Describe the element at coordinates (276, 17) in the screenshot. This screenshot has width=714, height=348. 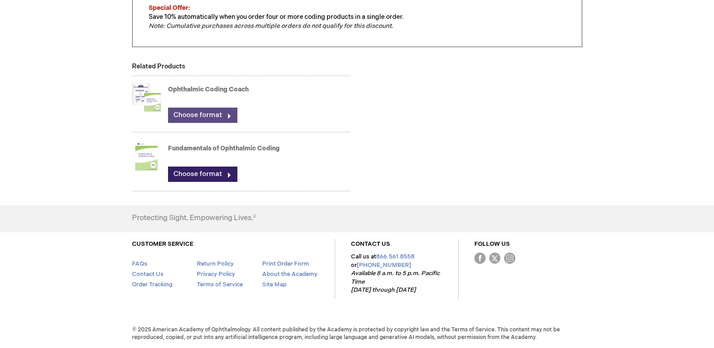
I see `span: Save 10% automatically when you order four or more coding products in a single order.` at that location.